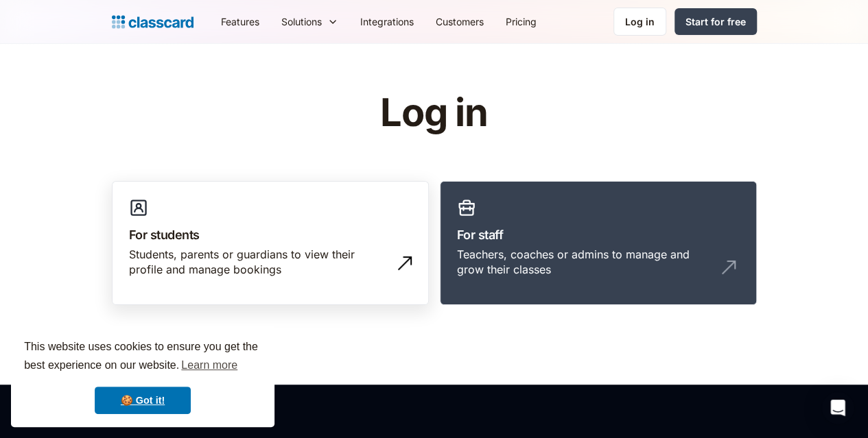  I want to click on div: Start for free, so click(716, 22).